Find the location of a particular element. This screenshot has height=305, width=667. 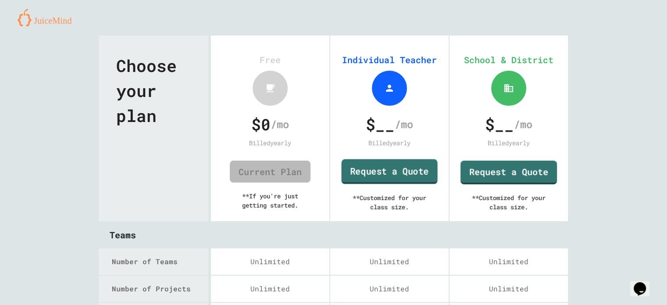

img: logo-orange.svg is located at coordinates (48, 18).